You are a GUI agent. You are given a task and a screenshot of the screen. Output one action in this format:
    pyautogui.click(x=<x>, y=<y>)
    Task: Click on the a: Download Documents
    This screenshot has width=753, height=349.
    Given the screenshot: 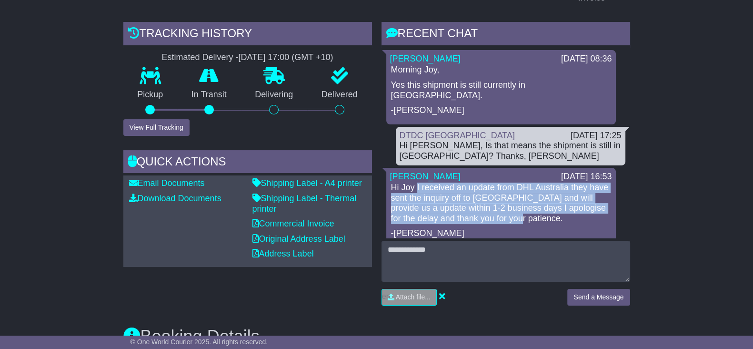 What is the action you would take?
    pyautogui.click(x=175, y=198)
    